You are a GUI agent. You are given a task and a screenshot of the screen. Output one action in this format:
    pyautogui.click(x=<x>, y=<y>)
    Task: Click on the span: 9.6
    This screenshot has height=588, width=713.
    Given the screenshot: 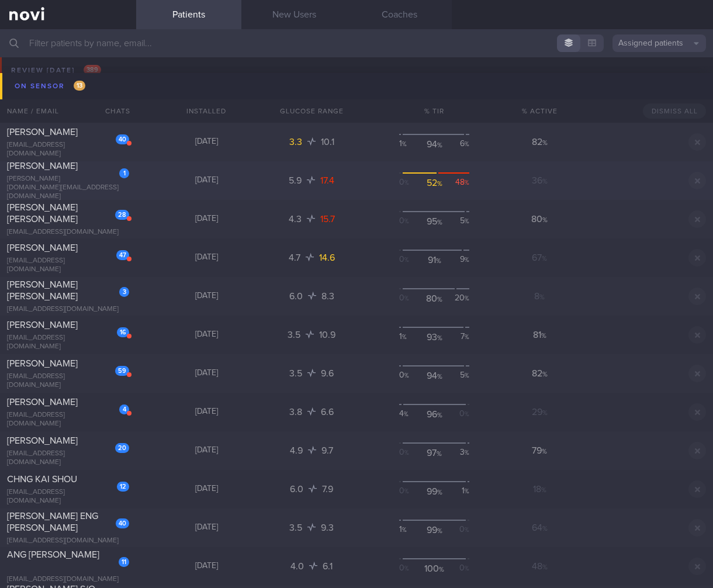 What is the action you would take?
    pyautogui.click(x=327, y=374)
    